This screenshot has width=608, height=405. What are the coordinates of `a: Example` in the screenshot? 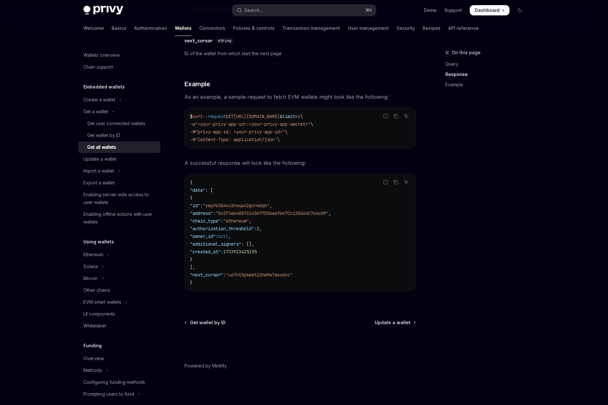 It's located at (488, 85).